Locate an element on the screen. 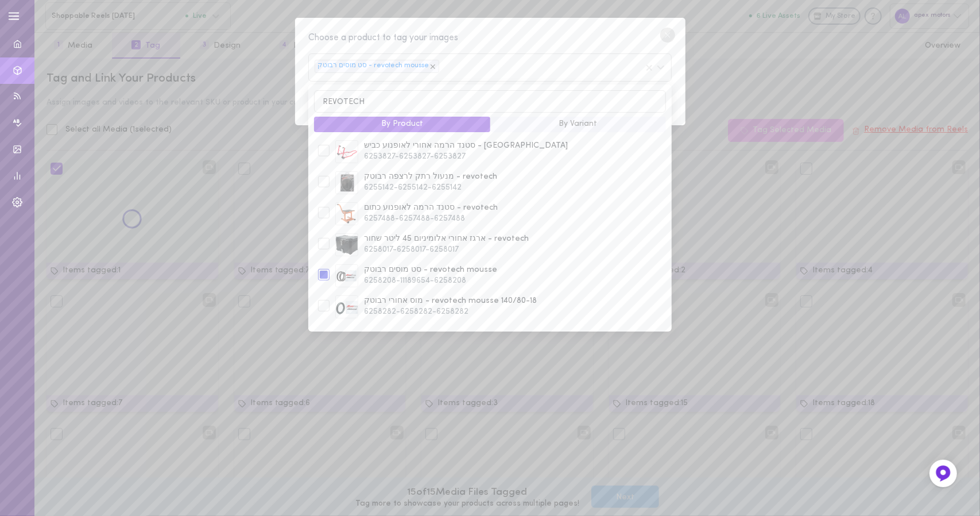 This screenshot has width=980, height=516. span: 6258282-6258282-6258282 is located at coordinates (517, 312).